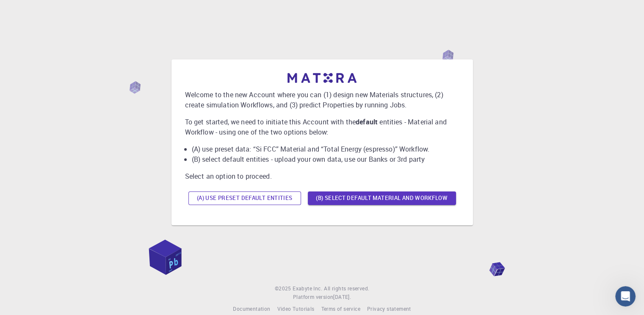 This screenshot has width=644, height=315. Describe the element at coordinates (308, 288) in the screenshot. I see `span: Exabyte Inc.` at that location.